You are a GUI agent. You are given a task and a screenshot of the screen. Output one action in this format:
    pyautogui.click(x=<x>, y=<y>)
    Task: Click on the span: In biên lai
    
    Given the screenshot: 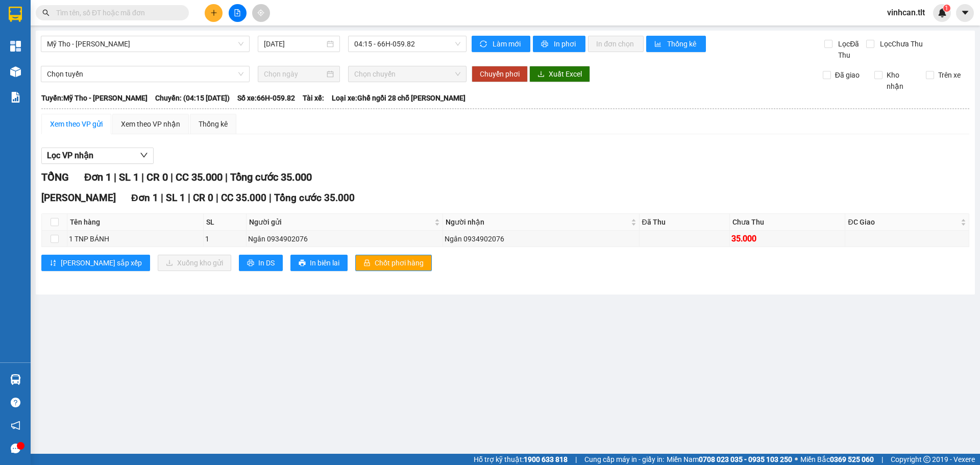 What is the action you would take?
    pyautogui.click(x=324, y=263)
    